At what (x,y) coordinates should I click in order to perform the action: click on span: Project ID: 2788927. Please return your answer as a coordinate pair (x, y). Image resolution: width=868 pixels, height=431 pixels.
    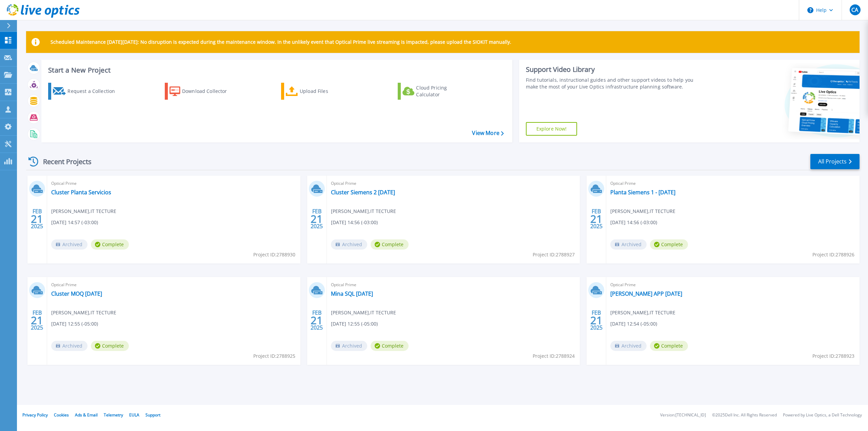
    Looking at the image, I should click on (554, 255).